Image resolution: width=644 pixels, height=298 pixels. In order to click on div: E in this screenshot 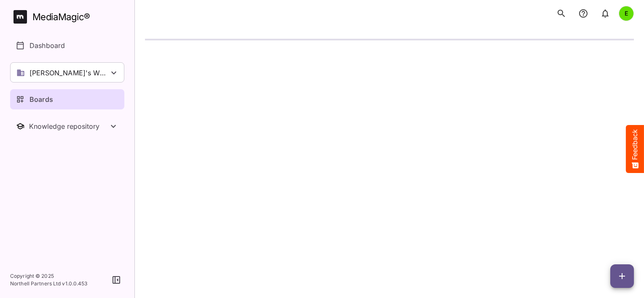, I will do `click(626, 14)`.